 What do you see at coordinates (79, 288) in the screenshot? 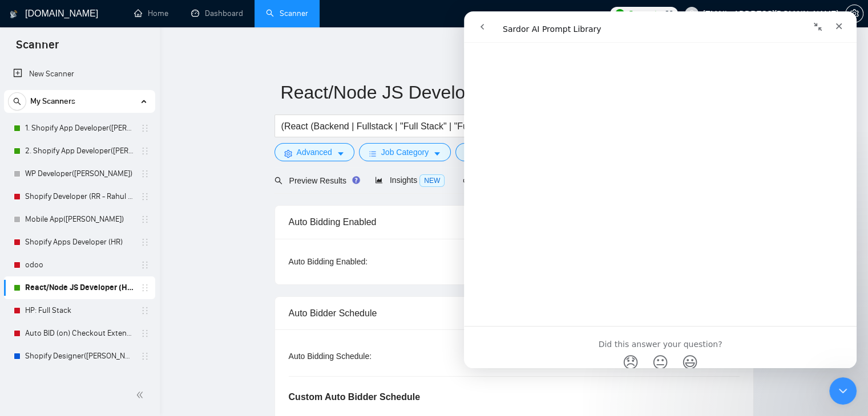
I see `a: React/Node JS Developer (HR)` at bounding box center [79, 288].